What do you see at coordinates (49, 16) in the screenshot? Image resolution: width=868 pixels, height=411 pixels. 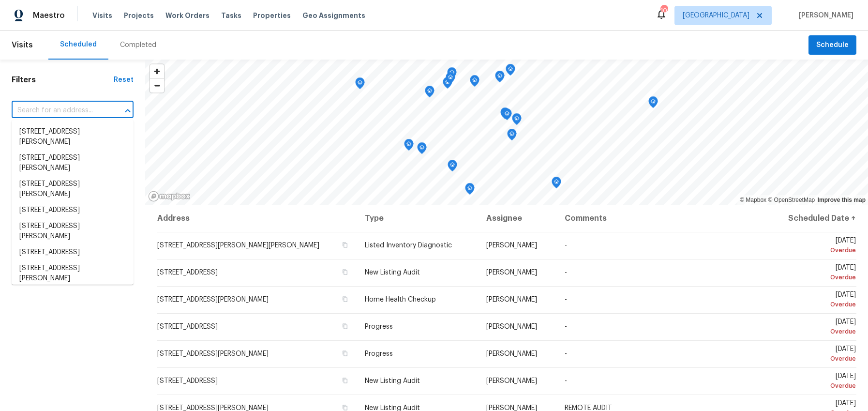 I see `span: Maestro` at bounding box center [49, 16].